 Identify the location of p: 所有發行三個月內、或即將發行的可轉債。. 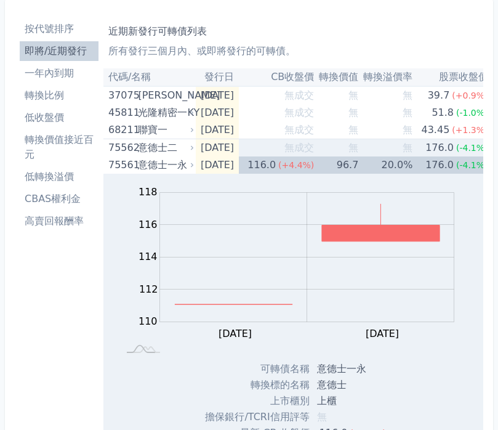
(293, 51).